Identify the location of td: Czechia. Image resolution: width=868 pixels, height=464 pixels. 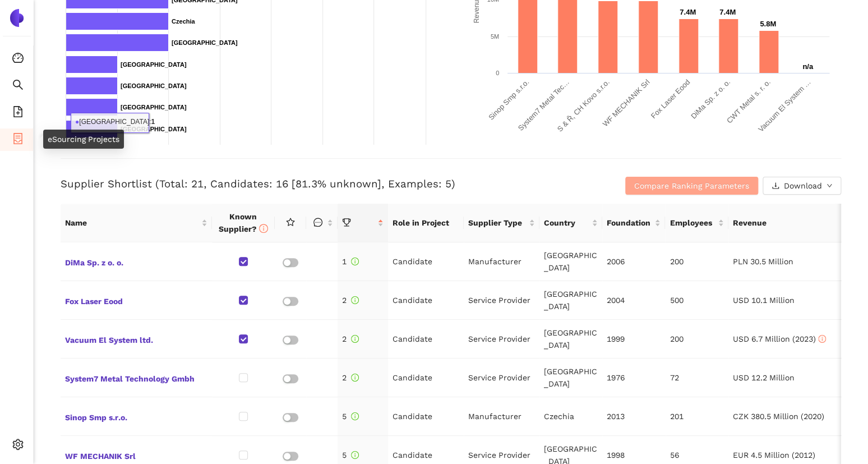
(571, 416).